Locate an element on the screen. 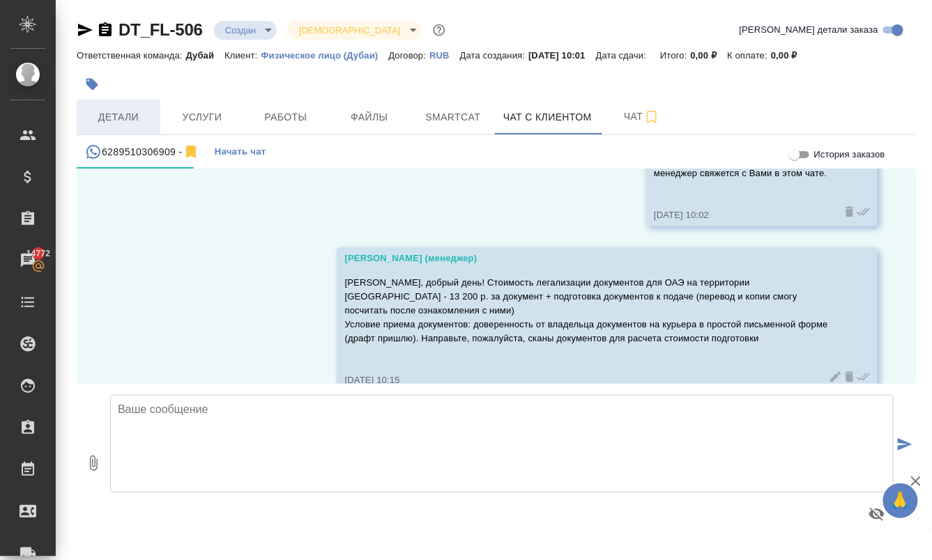 The image size is (932, 560). p: Дата создания: is located at coordinates (494, 55).